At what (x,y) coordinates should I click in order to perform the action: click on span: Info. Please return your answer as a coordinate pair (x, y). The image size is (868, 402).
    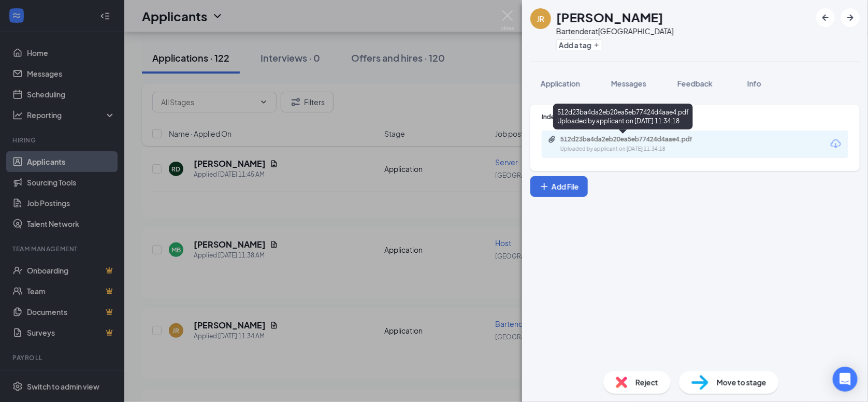
    Looking at the image, I should click on (754, 84).